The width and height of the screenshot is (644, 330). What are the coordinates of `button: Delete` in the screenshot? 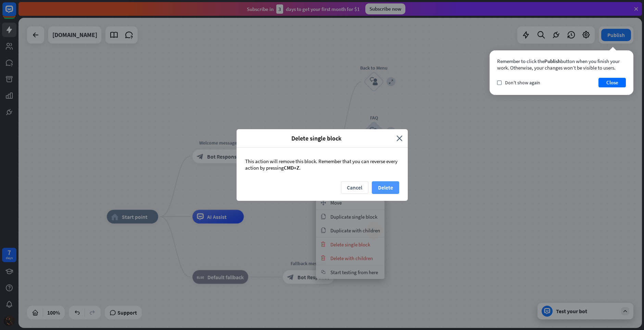 It's located at (385, 188).